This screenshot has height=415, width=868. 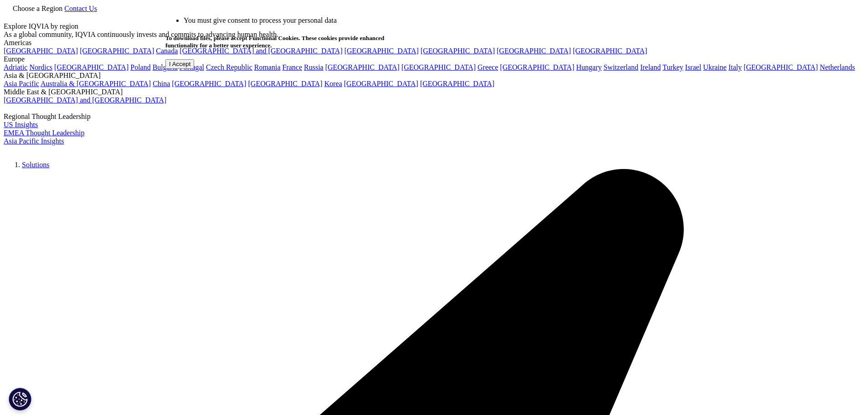 What do you see at coordinates (179, 64) in the screenshot?
I see `input: I Accept` at bounding box center [179, 64].